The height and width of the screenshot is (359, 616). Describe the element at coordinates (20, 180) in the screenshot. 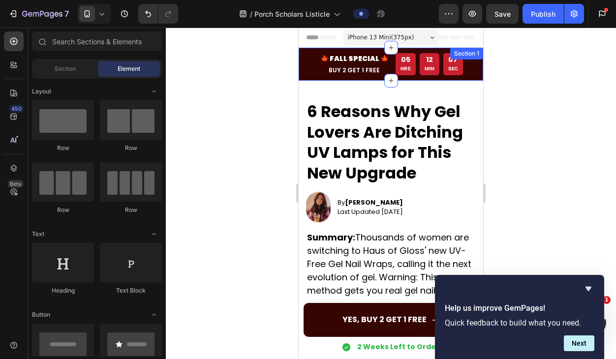

I see `img: gempages_582740829794206681-337be372-a278-4044-b1d7-5358f1be5705.jpg` at that location.